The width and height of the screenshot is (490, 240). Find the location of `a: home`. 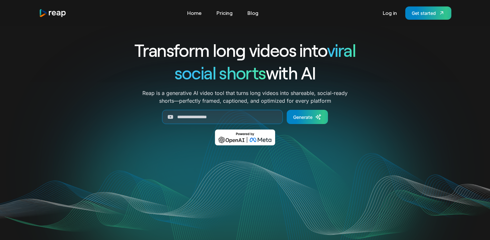

a: home is located at coordinates (53, 13).